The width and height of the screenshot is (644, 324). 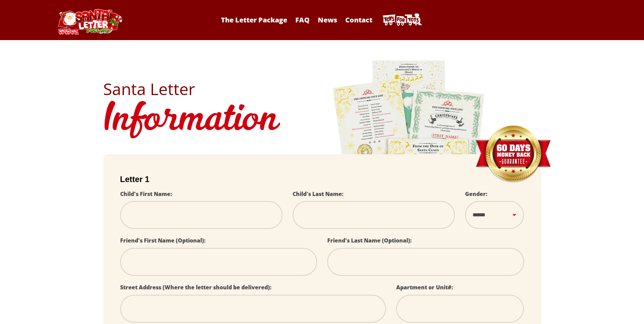 I want to click on label: Child's First Name:, so click(x=146, y=194).